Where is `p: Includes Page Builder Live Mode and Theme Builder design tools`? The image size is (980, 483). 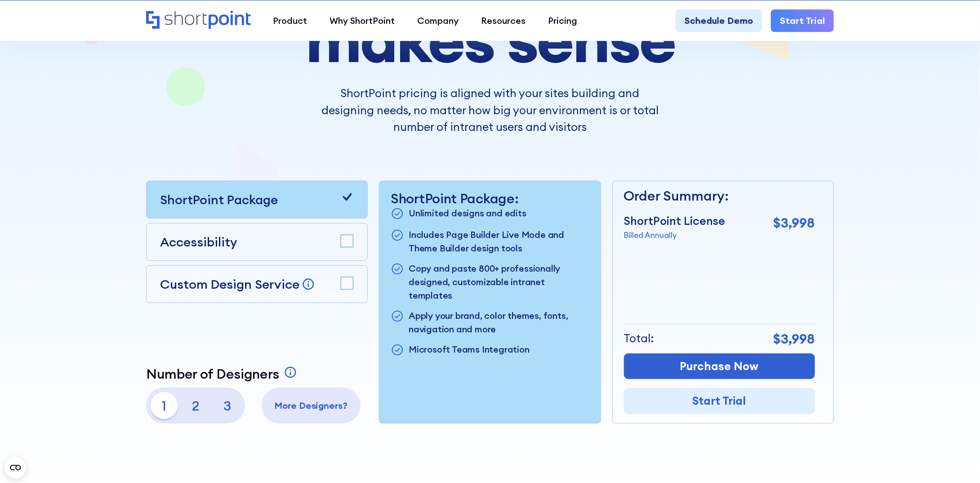 p: Includes Page Builder Live Mode and Theme Builder design tools is located at coordinates (499, 242).